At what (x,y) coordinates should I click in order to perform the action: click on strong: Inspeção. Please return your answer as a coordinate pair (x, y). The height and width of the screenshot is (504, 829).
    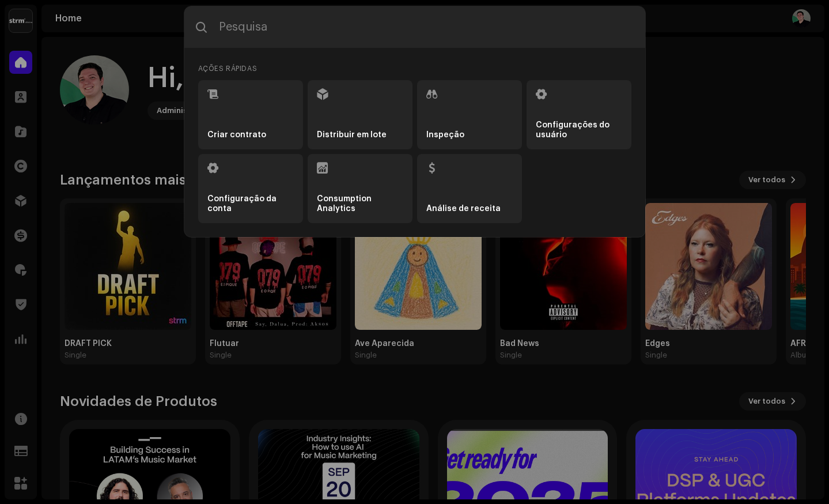
    Looking at the image, I should click on (446, 135).